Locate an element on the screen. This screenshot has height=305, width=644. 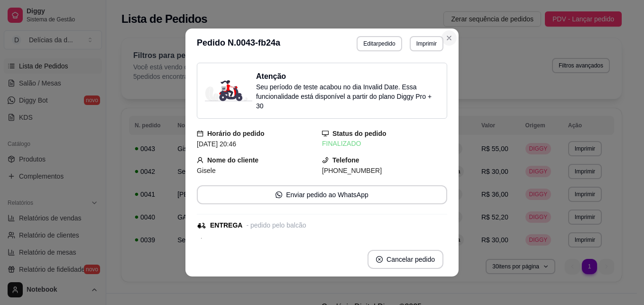
span: user is located at coordinates (200, 160).